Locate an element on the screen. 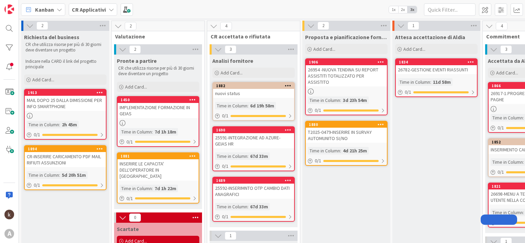 The width and height of the screenshot is (525, 243). div: MAIL DOPO 25 DALLA DIMISSIONE PER INFO SMARTPHONE is located at coordinates (65, 103).